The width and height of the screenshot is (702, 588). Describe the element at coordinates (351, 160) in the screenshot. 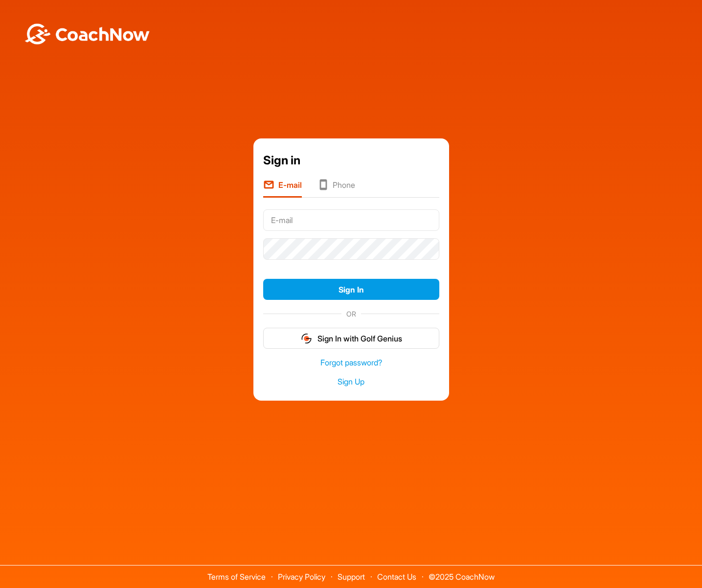

I see `div: Sign in` at that location.